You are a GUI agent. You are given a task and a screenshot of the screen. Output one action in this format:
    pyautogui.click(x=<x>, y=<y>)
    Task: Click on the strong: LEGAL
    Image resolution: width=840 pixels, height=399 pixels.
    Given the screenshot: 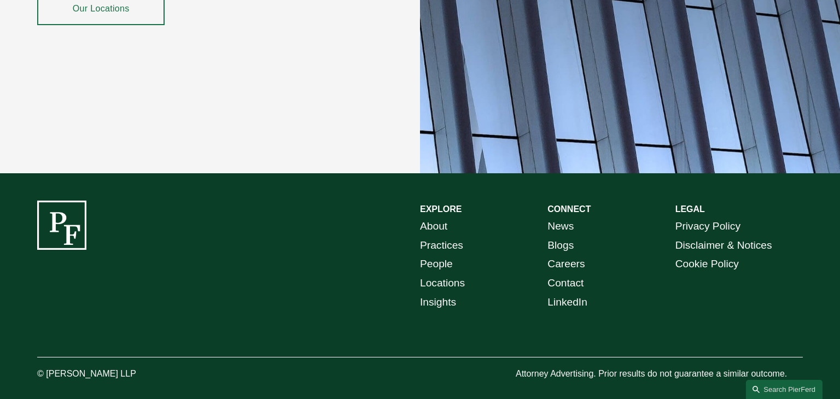 What is the action you would take?
    pyautogui.click(x=690, y=209)
    